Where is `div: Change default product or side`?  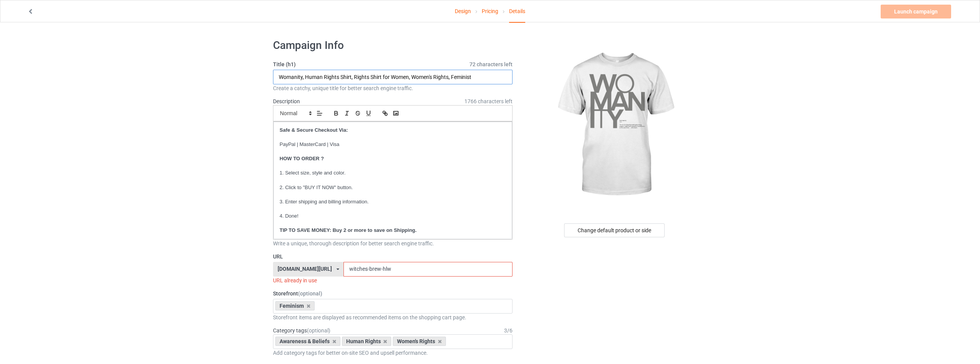 div: Change default product or side is located at coordinates (614, 231).